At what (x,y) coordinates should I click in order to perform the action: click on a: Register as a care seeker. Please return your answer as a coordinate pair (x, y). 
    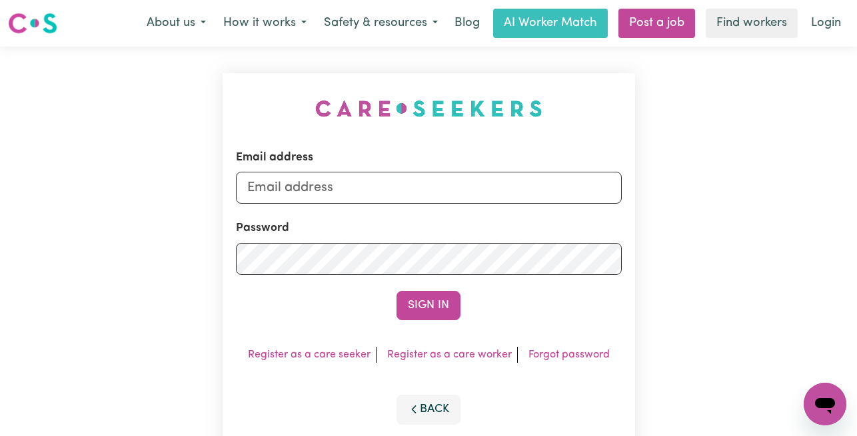
    Looking at the image, I should click on (309, 355).